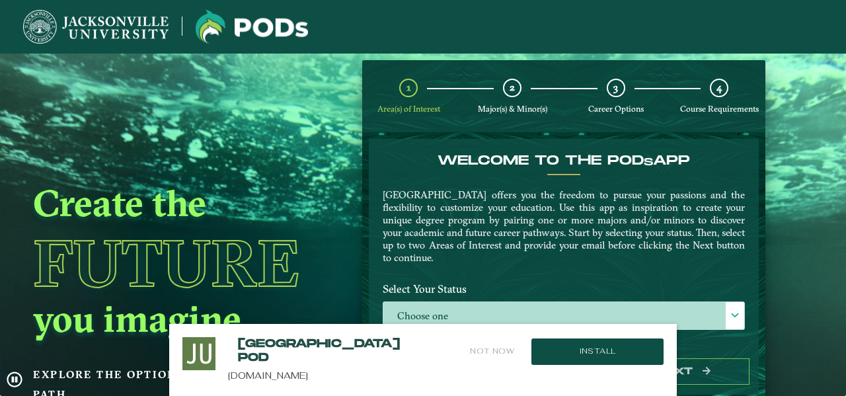  What do you see at coordinates (719, 108) in the screenshot?
I see `span: Course Requirements` at bounding box center [719, 108].